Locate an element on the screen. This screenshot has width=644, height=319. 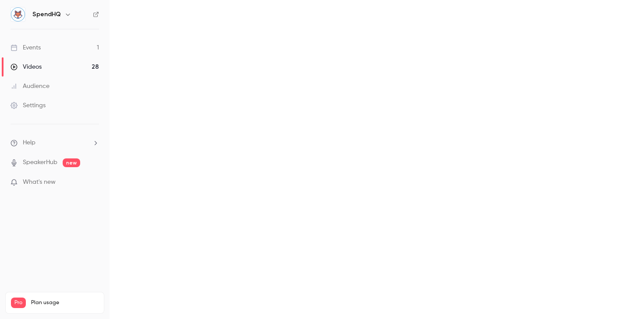
span: Plan usage is located at coordinates (65, 303).